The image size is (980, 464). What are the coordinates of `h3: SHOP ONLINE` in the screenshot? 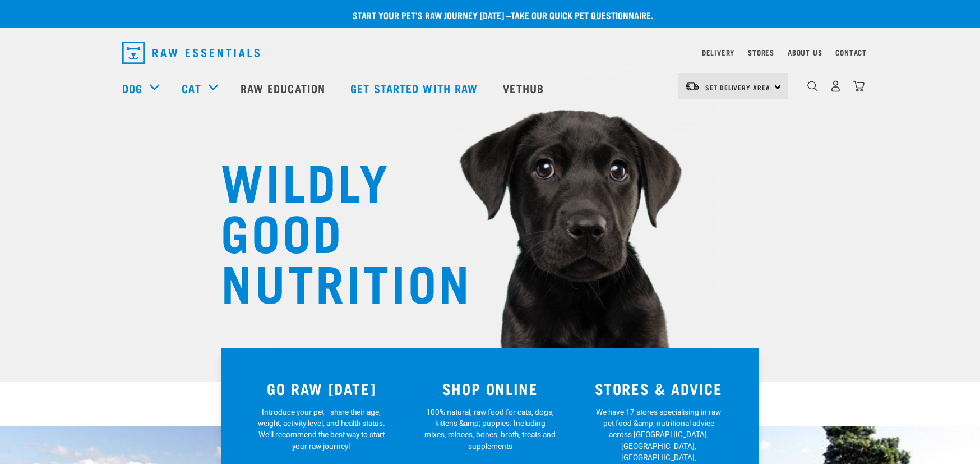 It's located at (490, 388).